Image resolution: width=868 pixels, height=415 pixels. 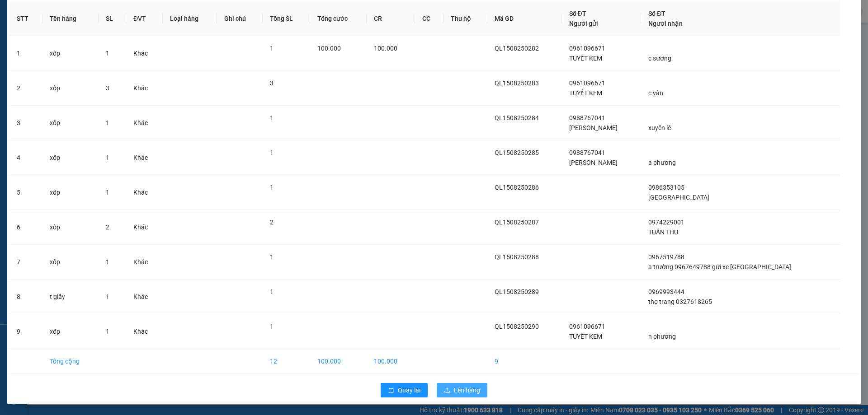 I want to click on span: Người nhận, so click(x=665, y=23).